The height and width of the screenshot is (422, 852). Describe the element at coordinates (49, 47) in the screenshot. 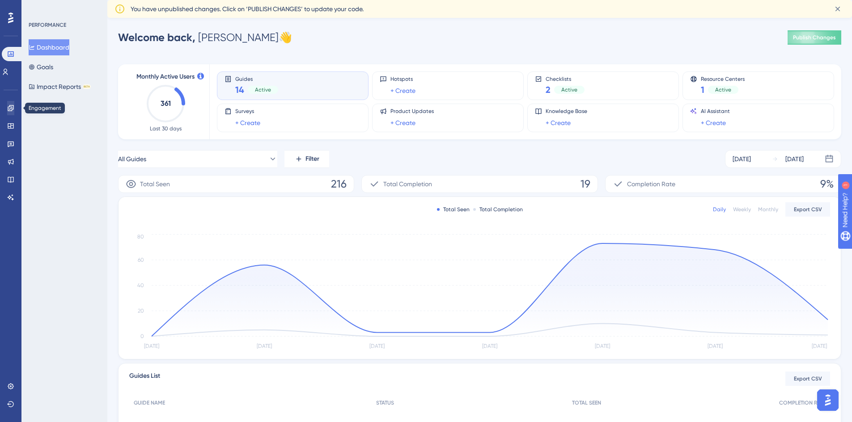

I see `button: Dashboard` at that location.